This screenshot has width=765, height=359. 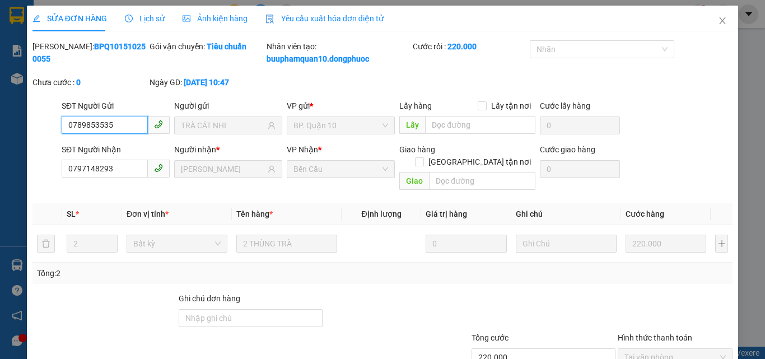 I want to click on span: clock-circle, so click(x=129, y=18).